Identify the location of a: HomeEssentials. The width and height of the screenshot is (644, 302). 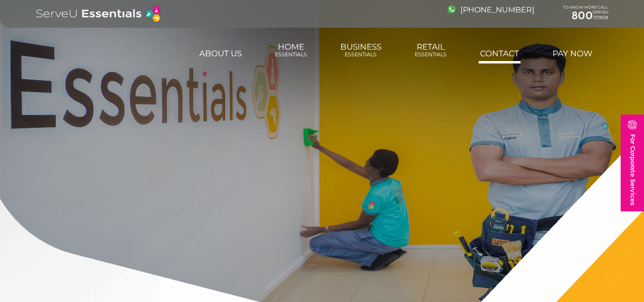
(291, 50).